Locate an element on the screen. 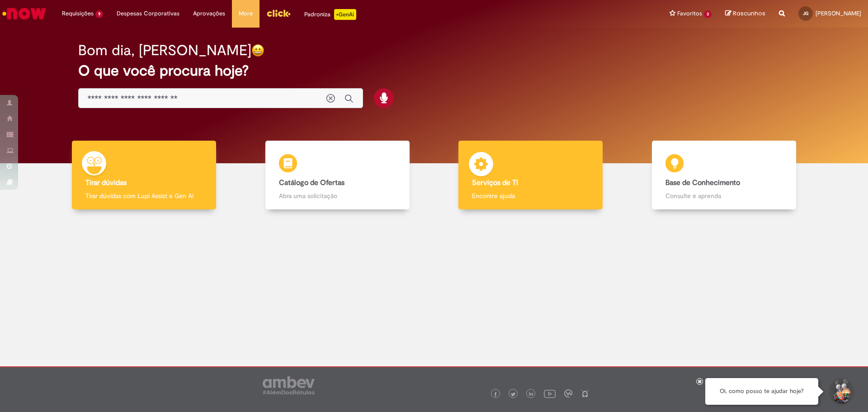 Image resolution: width=868 pixels, height=412 pixels. img: click_logo_yellow_360x200.png is located at coordinates (279, 13).